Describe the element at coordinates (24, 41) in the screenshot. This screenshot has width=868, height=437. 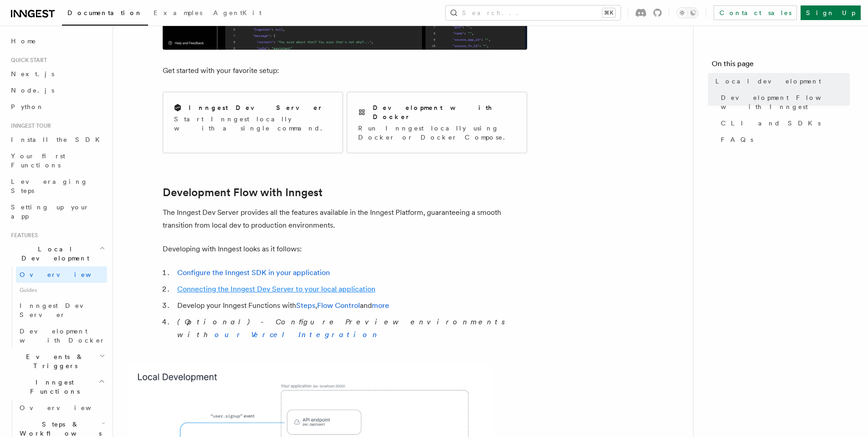
I see `span: Home` at that location.